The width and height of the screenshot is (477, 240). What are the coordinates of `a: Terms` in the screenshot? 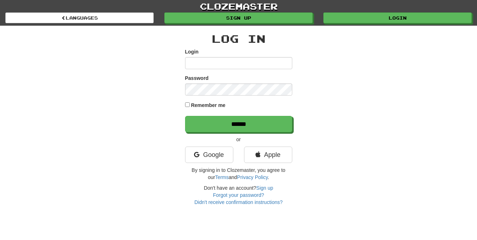 It's located at (222, 177).